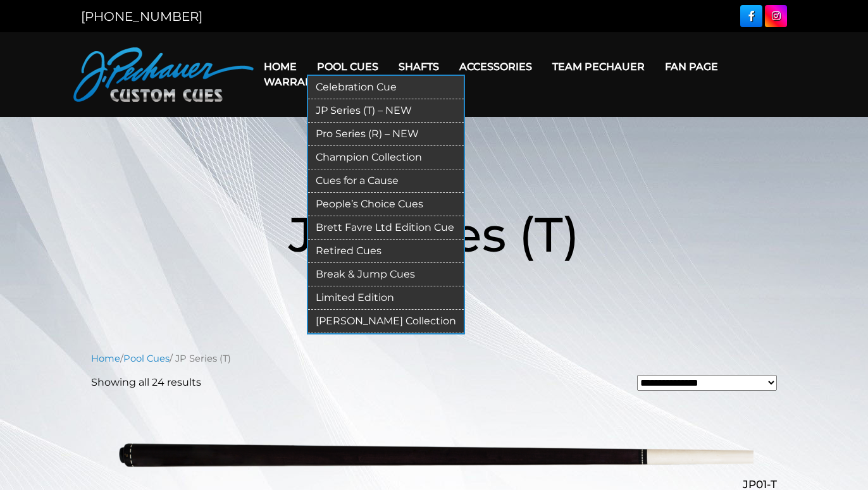  What do you see at coordinates (385, 157) in the screenshot?
I see `a: Champion Collection` at bounding box center [385, 157].